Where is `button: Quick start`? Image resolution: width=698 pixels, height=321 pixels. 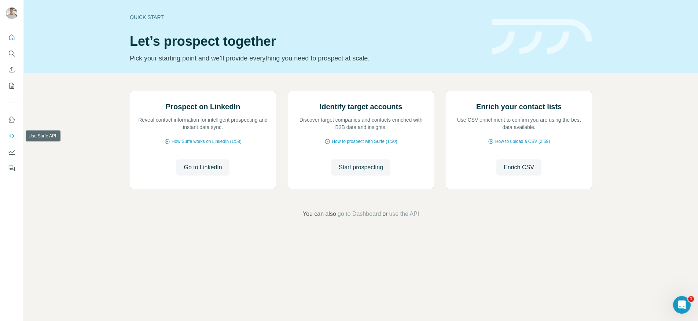 button: Quick start is located at coordinates (12, 37).